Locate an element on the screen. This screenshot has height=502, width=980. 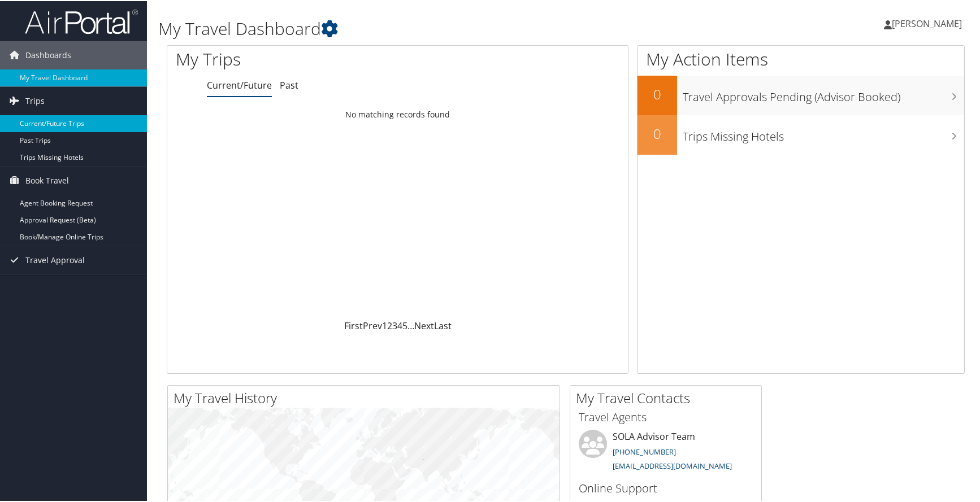
a: First is located at coordinates (353, 324).